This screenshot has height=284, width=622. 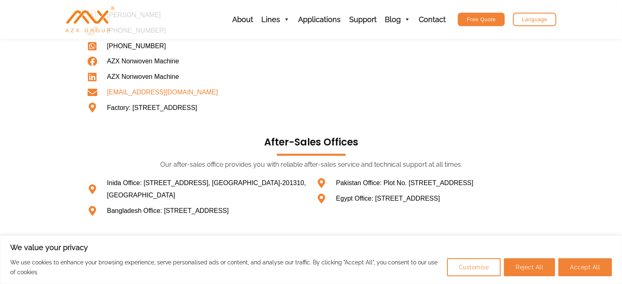 What do you see at coordinates (225, 268) in the screenshot?
I see `p: We use cookies to enhance your browsing experience, serve personalised ads or content, and analys...` at bounding box center [225, 268].